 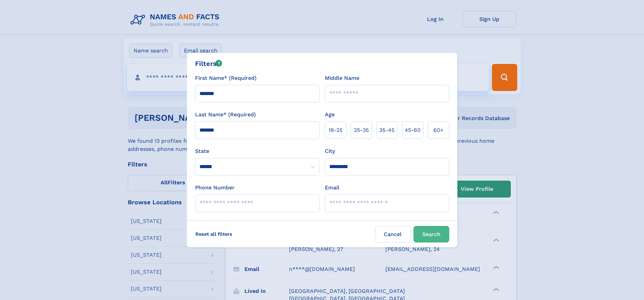 What do you see at coordinates (439, 130) in the screenshot?
I see `span: 60+` at bounding box center [439, 130].